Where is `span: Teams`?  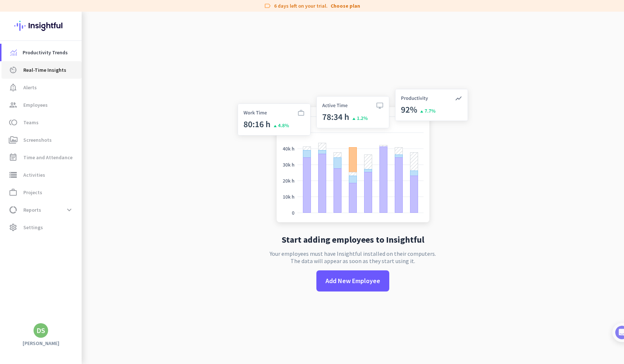
span: Teams is located at coordinates (31, 122).